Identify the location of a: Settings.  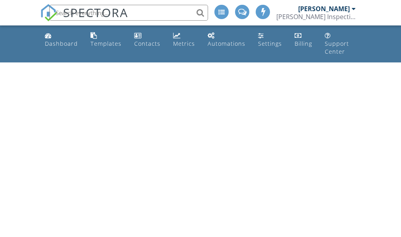
(270, 40).